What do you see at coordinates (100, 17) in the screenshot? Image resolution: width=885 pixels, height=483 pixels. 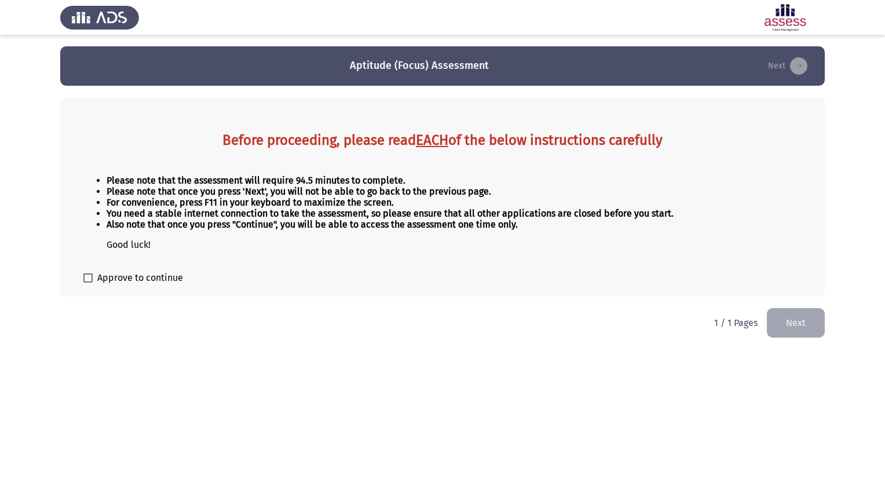 I see `img: Assess Talent Management logo` at bounding box center [100, 17].